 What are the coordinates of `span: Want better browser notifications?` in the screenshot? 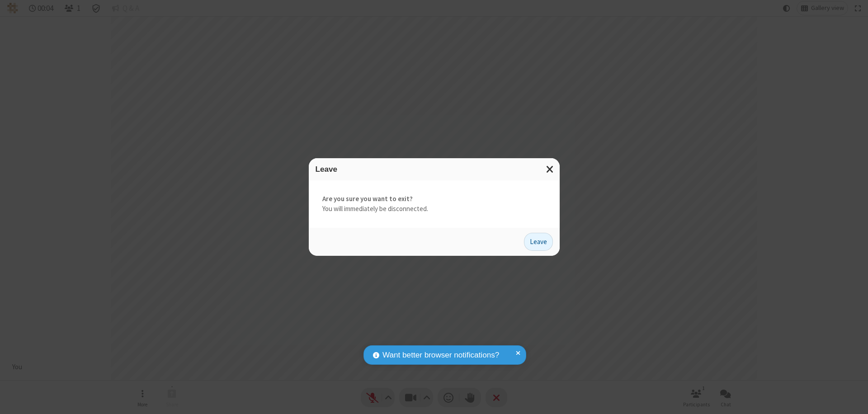 It's located at (441, 355).